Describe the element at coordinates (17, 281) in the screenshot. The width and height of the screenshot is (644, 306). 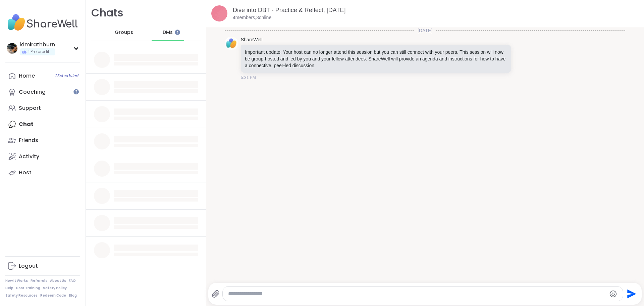
I see `a: How It Works` at that location.